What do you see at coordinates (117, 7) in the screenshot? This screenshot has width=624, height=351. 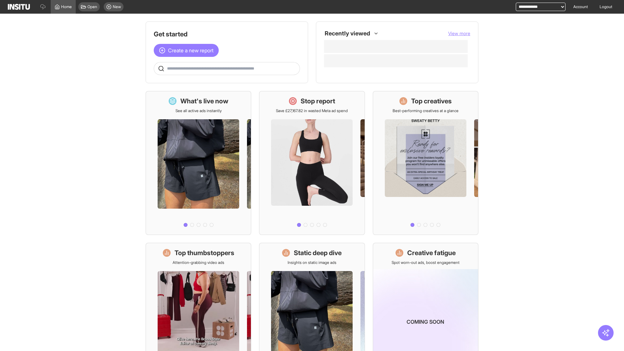 I see `span: New` at bounding box center [117, 7].